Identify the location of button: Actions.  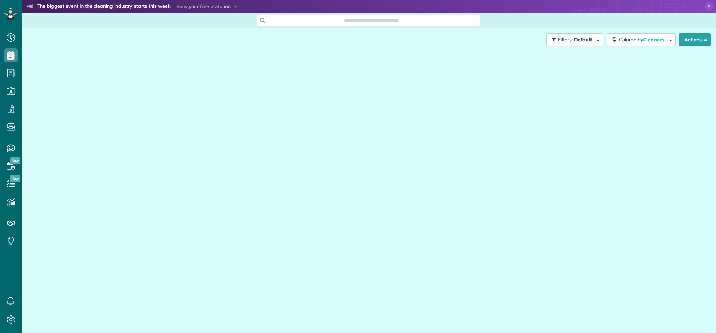
(695, 40).